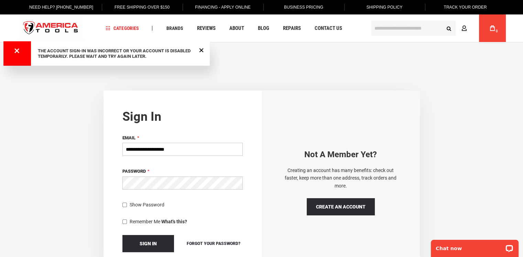 The height and width of the screenshot is (257, 523). I want to click on span: Sign In, so click(148, 244).